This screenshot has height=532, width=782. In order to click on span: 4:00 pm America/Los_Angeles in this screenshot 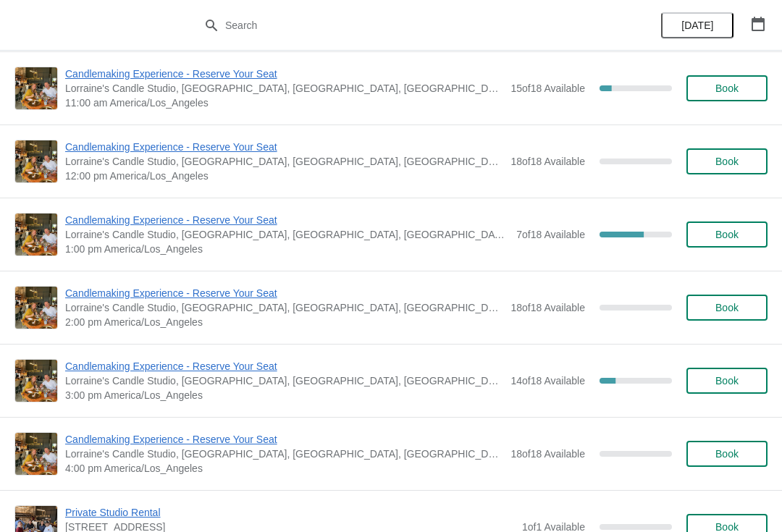, I will do `click(284, 469)`.